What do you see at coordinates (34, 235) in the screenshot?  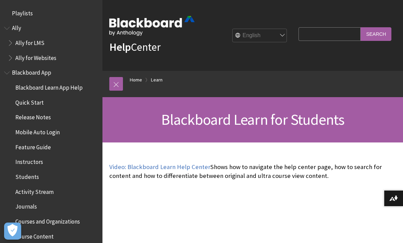 I see `span: Course Content` at bounding box center [34, 235].